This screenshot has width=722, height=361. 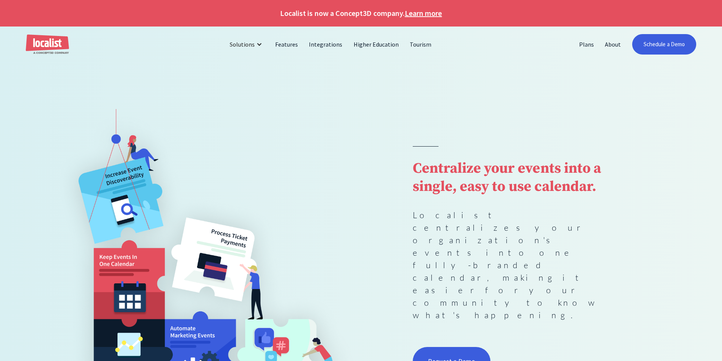 What do you see at coordinates (286, 44) in the screenshot?
I see `a: Features` at bounding box center [286, 44].